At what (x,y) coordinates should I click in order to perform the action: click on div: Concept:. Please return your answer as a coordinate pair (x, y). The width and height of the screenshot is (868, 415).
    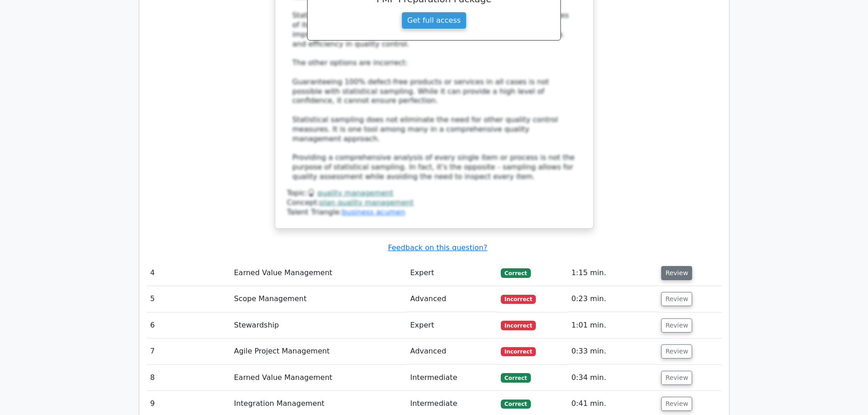
    Looking at the image, I should click on (434, 202).